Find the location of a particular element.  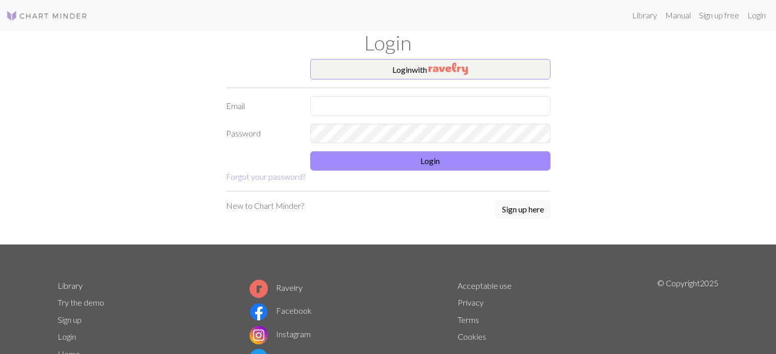

a: Cookies is located at coordinates (472, 337).